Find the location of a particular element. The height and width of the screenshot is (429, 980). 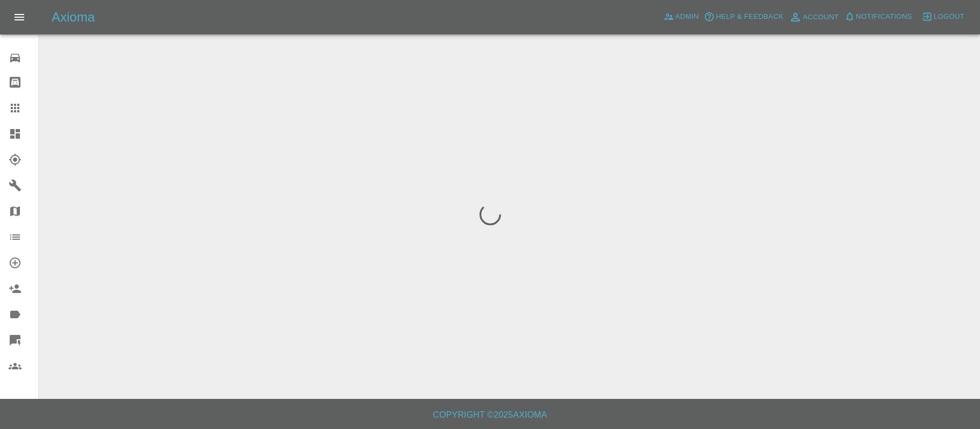

span: Account is located at coordinates (821, 17).